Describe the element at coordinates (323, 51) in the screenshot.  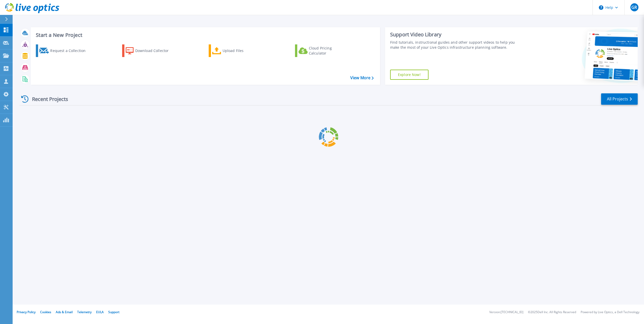
I see `a: Cloud Pricing Calculator` at that location.